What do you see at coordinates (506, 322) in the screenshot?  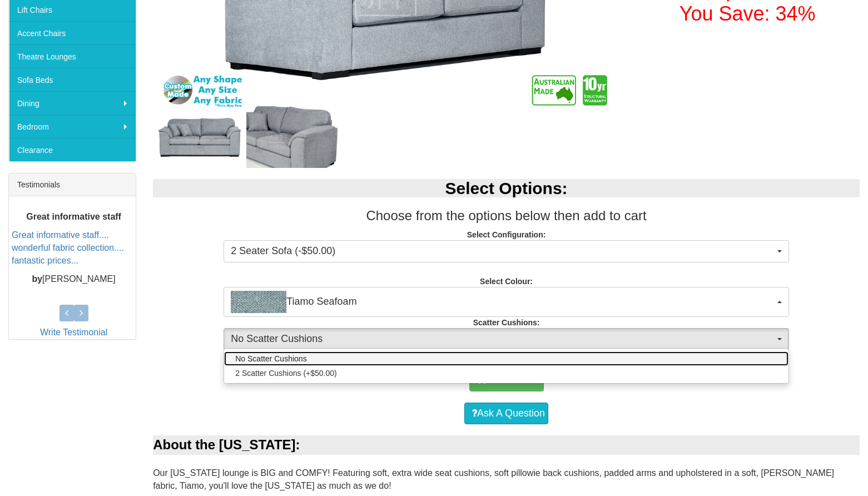 I see `strong: Scatter Cushions:` at bounding box center [506, 322].